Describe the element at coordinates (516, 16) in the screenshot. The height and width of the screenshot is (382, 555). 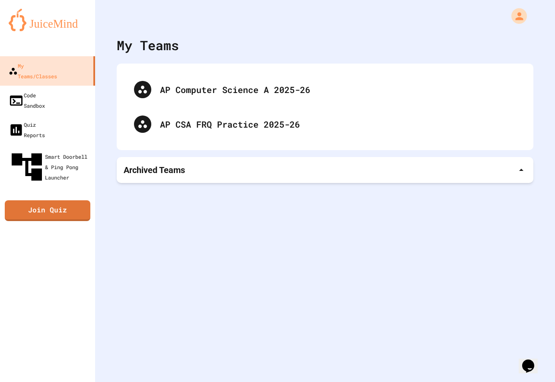
I see `div: My Account` at that location.